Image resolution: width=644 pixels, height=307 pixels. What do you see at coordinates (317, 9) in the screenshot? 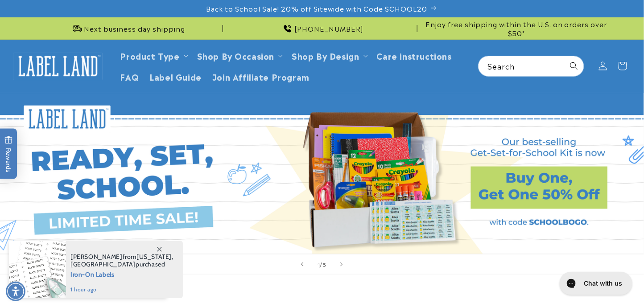
I see `span: Back to School Sale! 20% off Sitewide with Code SCHOOL20` at bounding box center [317, 9].